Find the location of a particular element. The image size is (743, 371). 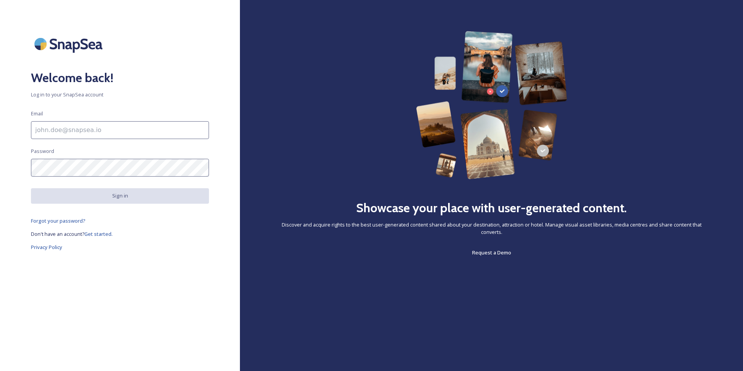

span: Email is located at coordinates (37, 113).